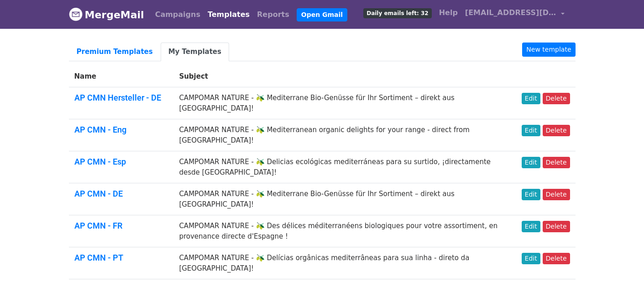 The height and width of the screenshot is (283, 644). I want to click on a: Reports, so click(273, 14).